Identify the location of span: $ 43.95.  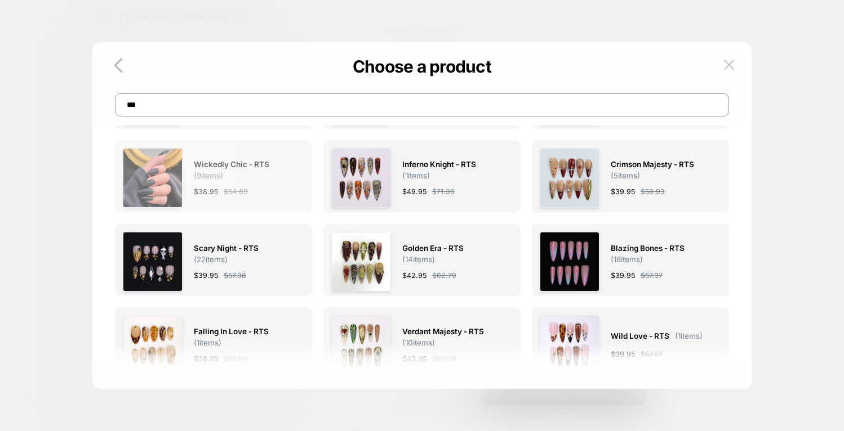
(414, 359).